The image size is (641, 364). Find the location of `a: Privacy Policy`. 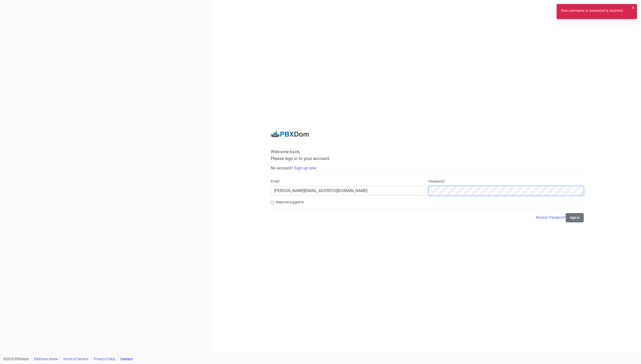

a: Privacy Policy is located at coordinates (105, 359).